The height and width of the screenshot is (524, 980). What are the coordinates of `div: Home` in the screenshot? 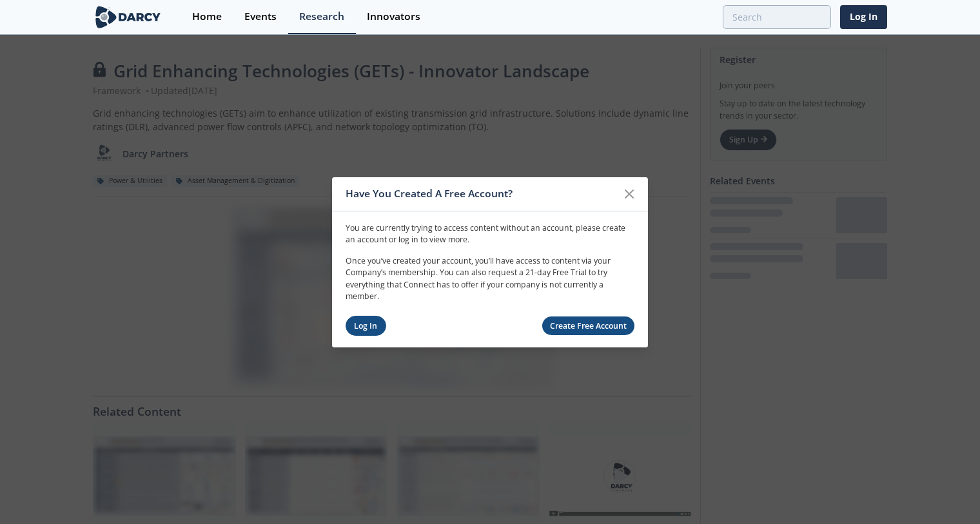 It's located at (207, 17).